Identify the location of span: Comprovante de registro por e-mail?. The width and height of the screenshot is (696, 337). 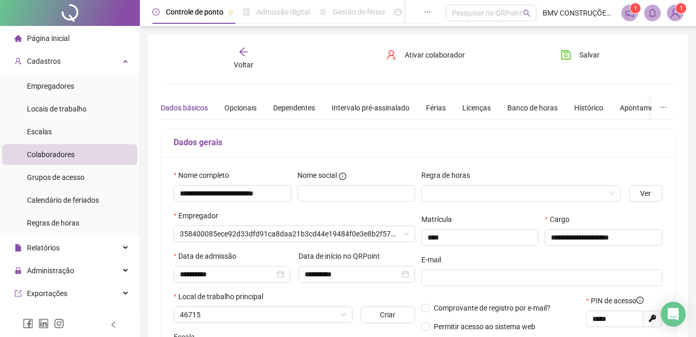
(492, 308).